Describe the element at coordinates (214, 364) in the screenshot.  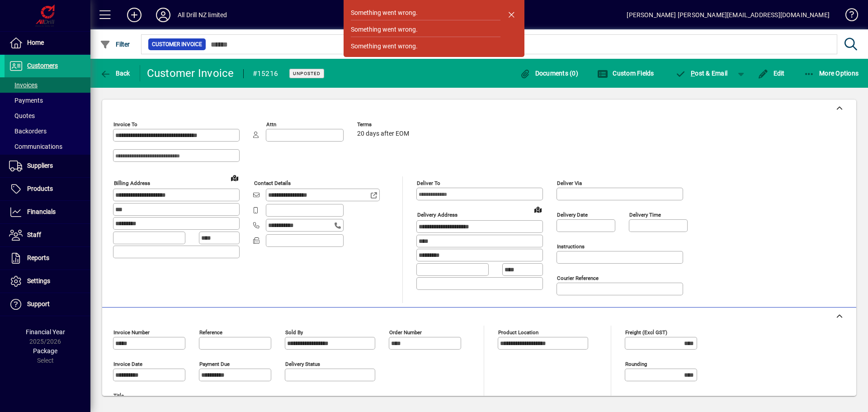
I see `mat-label: Payment due` at that location.